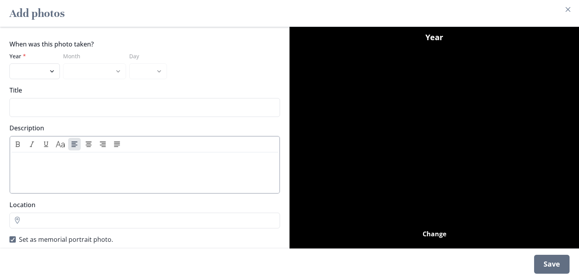 Image resolution: width=579 pixels, height=280 pixels. What do you see at coordinates (148, 71) in the screenshot?
I see `select: Day` at bounding box center [148, 71].